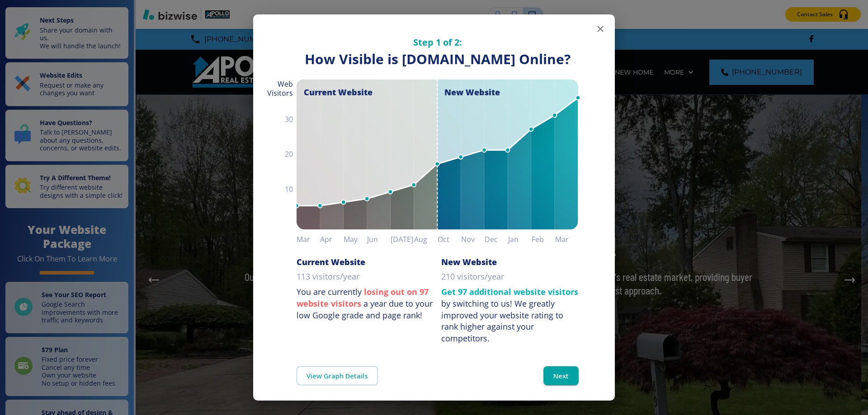 This screenshot has height=415, width=868. What do you see at coordinates (363, 298) in the screenshot?
I see `strong: losing out on 97 website visitors` at bounding box center [363, 298].